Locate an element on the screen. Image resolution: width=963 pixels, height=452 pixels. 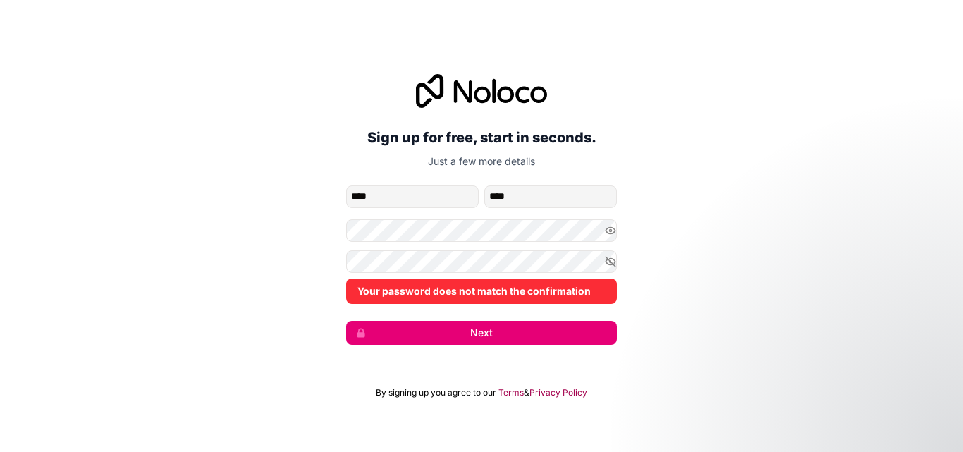
h2: Sign up for free, start in seconds. is located at coordinates (482, 137).